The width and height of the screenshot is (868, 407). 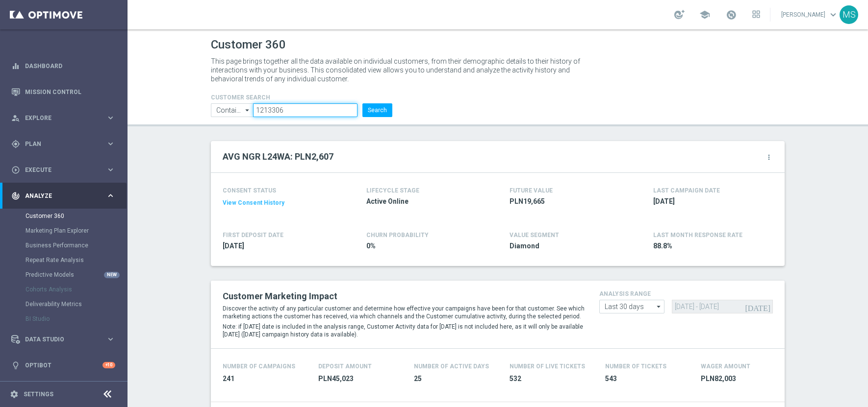 What do you see at coordinates (548, 366) in the screenshot?
I see `h4: Number Of Live Tickets` at bounding box center [548, 366].